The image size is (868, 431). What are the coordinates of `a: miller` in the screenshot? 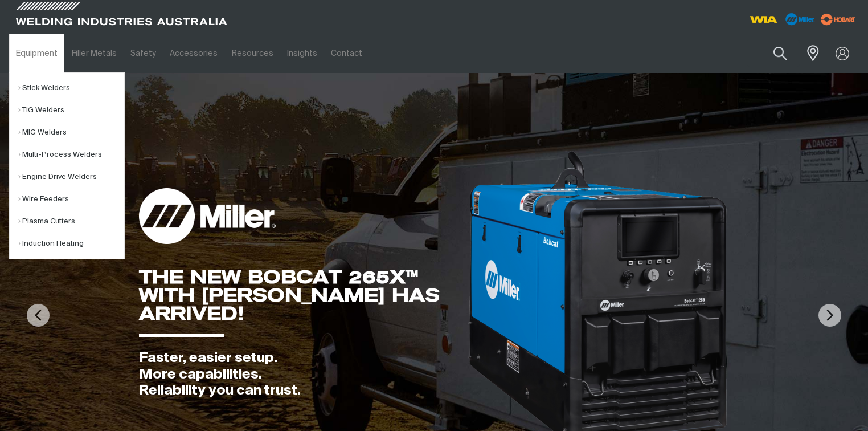 It's located at (838, 19).